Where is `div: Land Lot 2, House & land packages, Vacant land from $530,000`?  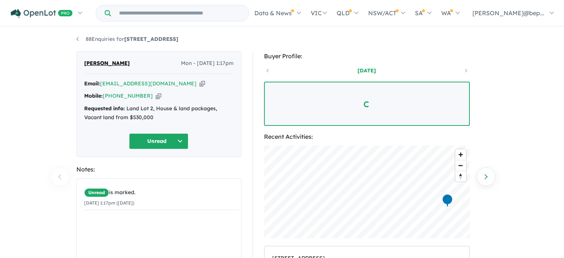 div: Land Lot 2, House & land packages, Vacant land from $530,000 is located at coordinates (159, 113).